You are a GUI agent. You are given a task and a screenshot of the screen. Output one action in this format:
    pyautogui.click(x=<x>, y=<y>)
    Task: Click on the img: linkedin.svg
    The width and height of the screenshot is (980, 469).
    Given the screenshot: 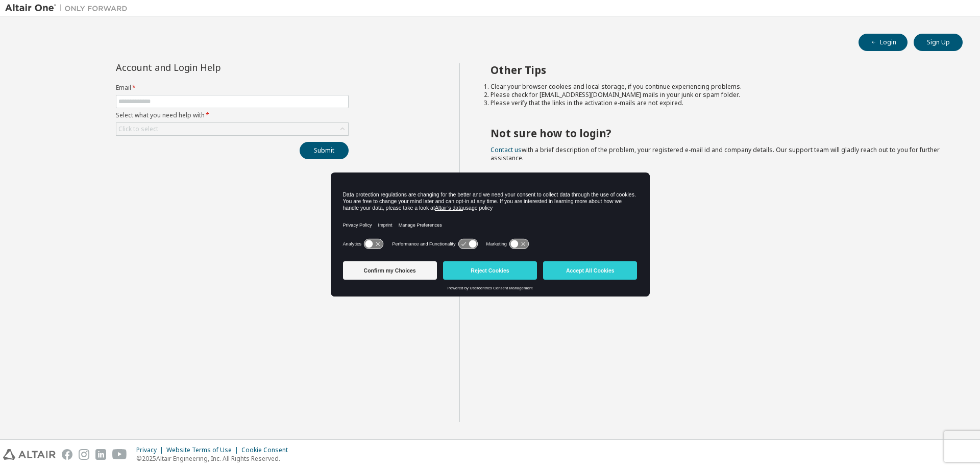 What is the action you would take?
    pyautogui.click(x=100, y=454)
    